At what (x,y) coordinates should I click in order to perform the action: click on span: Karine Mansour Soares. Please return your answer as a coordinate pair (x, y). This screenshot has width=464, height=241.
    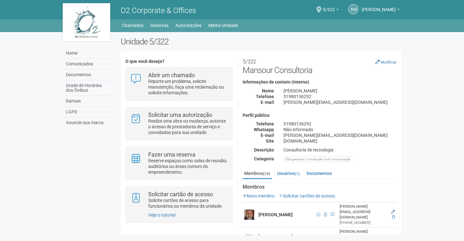
    Looking at the image, I should click on (379, 6).